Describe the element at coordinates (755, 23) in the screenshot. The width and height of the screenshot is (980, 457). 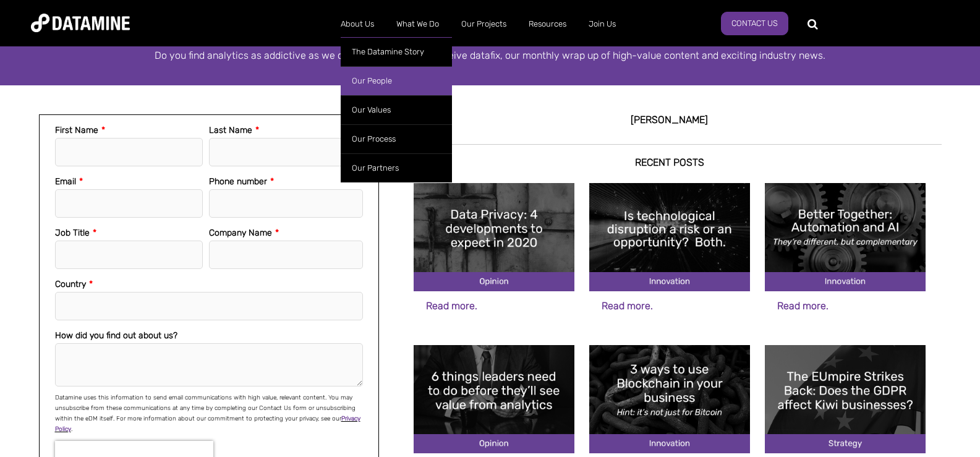
I see `a: Contact Us` at that location.